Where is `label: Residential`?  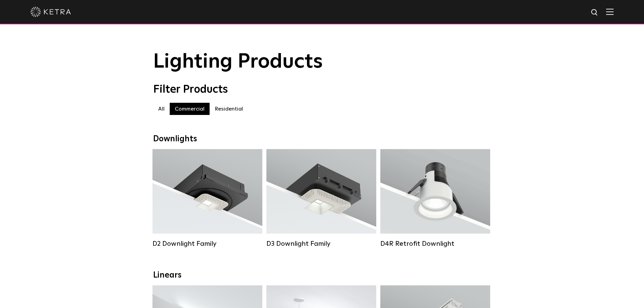 label: Residential is located at coordinates (229, 109).